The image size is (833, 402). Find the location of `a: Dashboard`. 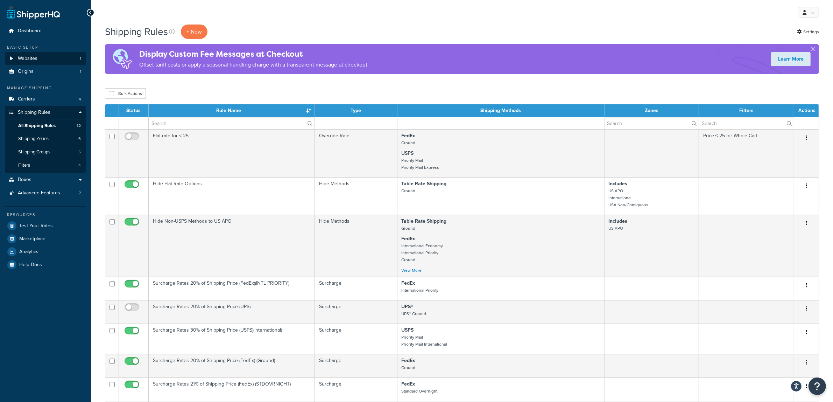

a: Dashboard is located at coordinates (45, 31).